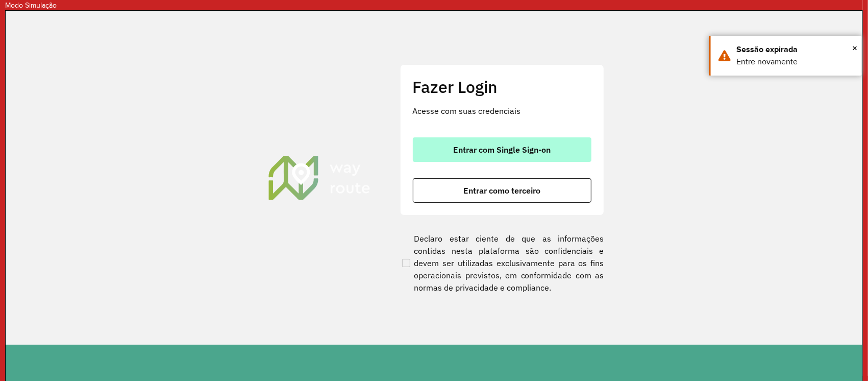 The width and height of the screenshot is (868, 381). What do you see at coordinates (795, 62) in the screenshot?
I see `div: Entre novamente` at bounding box center [795, 62].